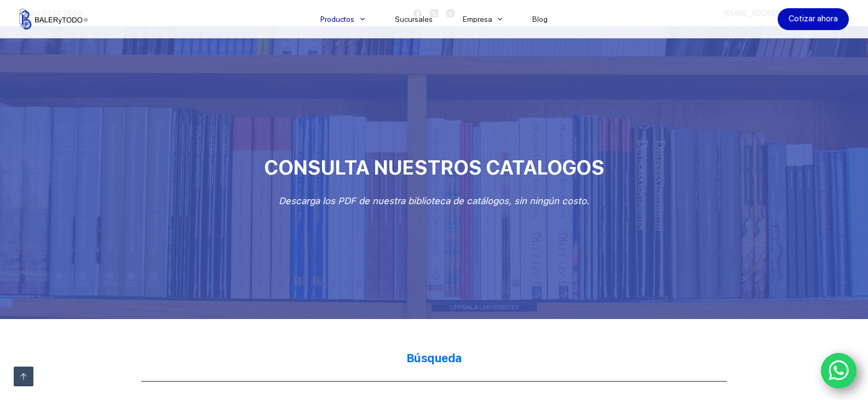 This screenshot has width=868, height=400. What do you see at coordinates (434, 201) in the screenshot?
I see `em: Descarga los PDF de nuestra biblioteca de catálogos, sin ningún costo.` at bounding box center [434, 201].